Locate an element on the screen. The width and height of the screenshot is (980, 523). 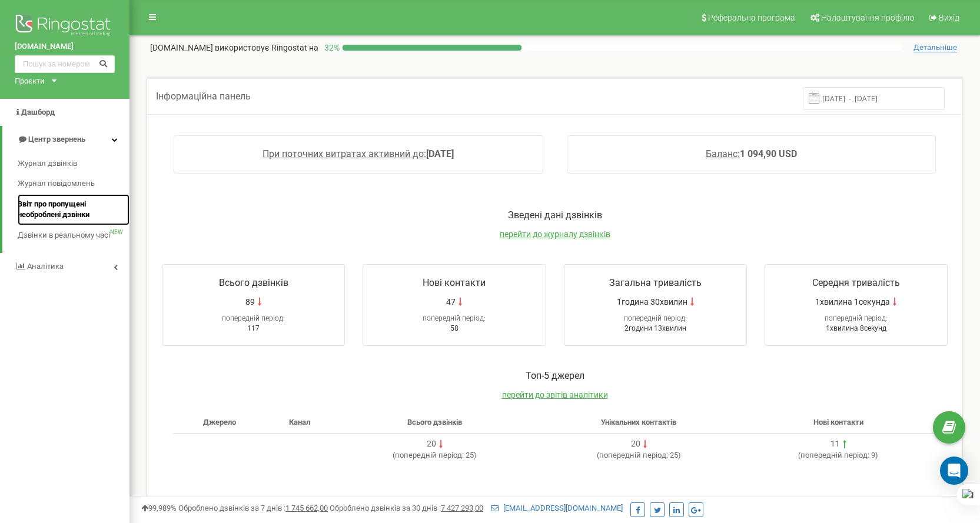
span: 99,989% is located at coordinates (159, 508).